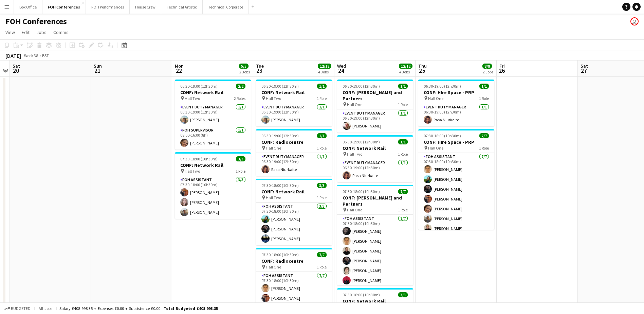 The width and height of the screenshot is (644, 314). I want to click on span: 24, so click(341, 71).